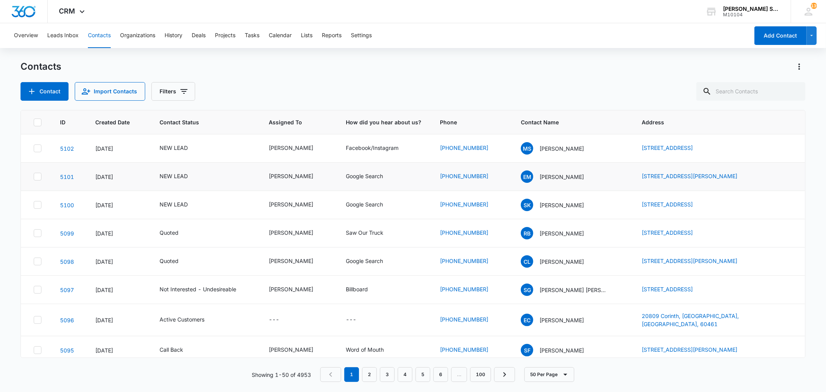  I want to click on div: Assigned To - Jim McDevitt - Select to Edit Field, so click(298, 233).